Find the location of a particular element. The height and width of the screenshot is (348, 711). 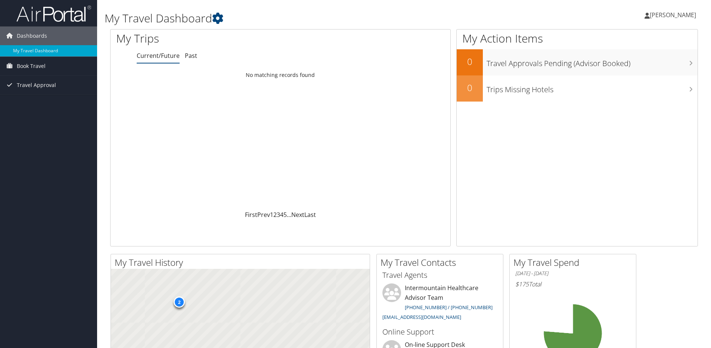

span: Dashboards is located at coordinates (32, 36).